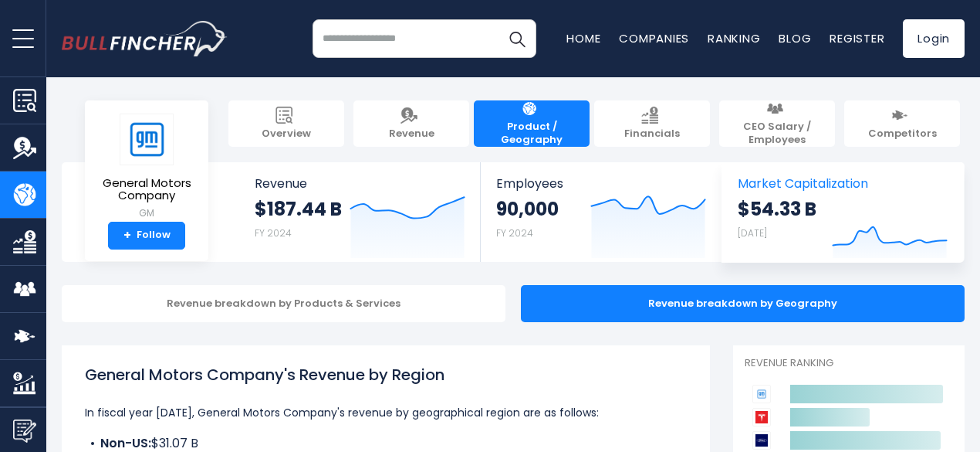 This screenshot has height=452, width=980. What do you see at coordinates (777, 123) in the screenshot?
I see `a: CEO Salary / Employees` at bounding box center [777, 123].